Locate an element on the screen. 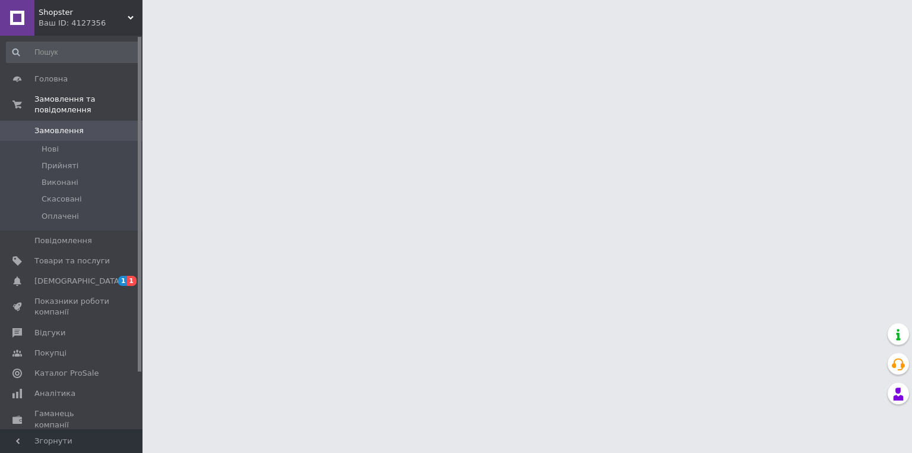 Image resolution: width=912 pixels, height=453 pixels. span: Аналітика is located at coordinates (55, 393).